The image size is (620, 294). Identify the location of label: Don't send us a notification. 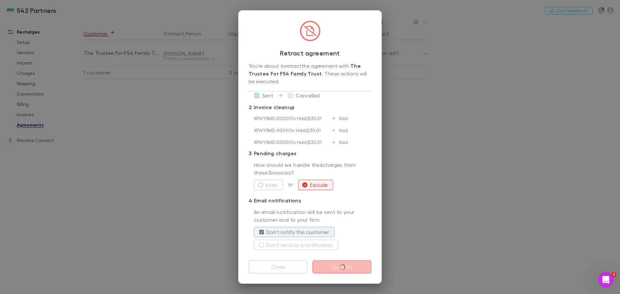
(300, 245).